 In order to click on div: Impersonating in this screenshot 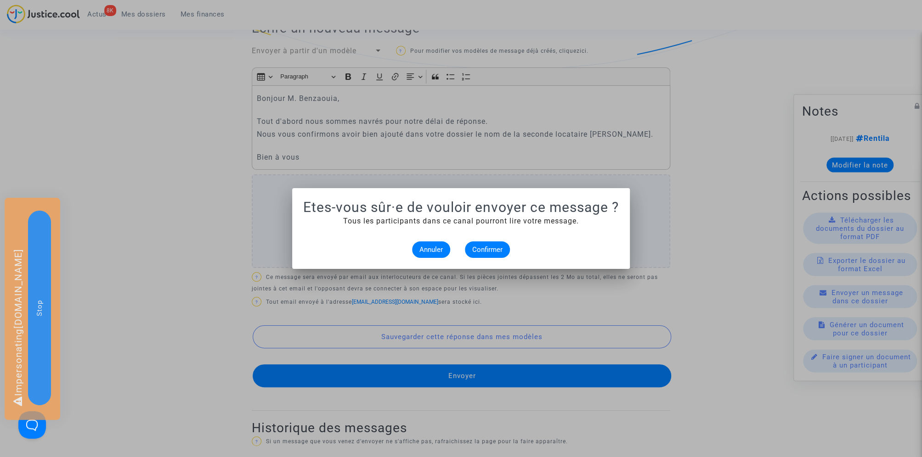, I will do `click(32, 309)`.